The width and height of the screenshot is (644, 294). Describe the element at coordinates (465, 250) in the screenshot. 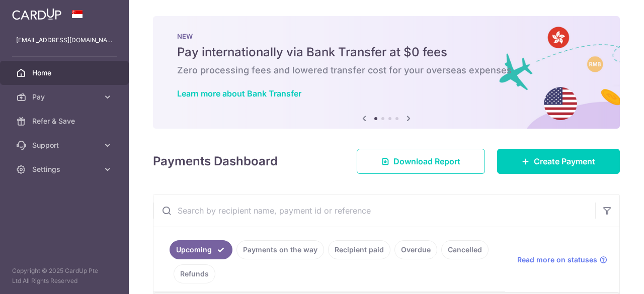

I see `a: Cancelled` at that location.